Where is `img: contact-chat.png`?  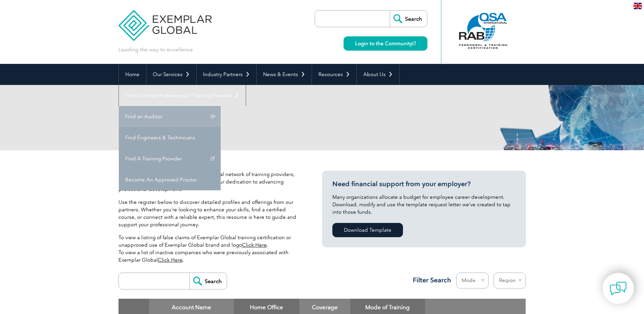
img: contact-chat.png is located at coordinates (618, 288).